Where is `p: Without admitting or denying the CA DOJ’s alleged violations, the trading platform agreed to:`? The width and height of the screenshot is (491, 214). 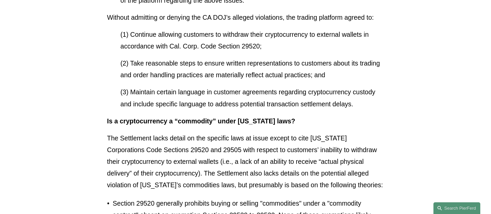
p: Without admitting or denying the CA DOJ’s alleged violations, the trading platform agreed to: is located at coordinates (245, 17).